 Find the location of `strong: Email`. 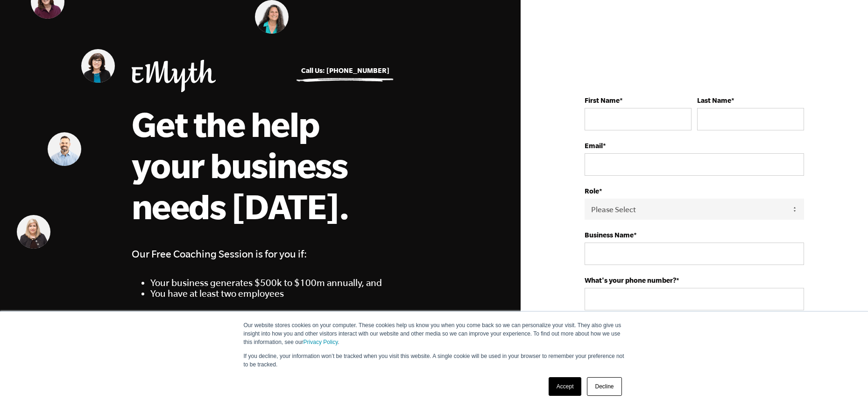

strong: Email is located at coordinates (593, 145).